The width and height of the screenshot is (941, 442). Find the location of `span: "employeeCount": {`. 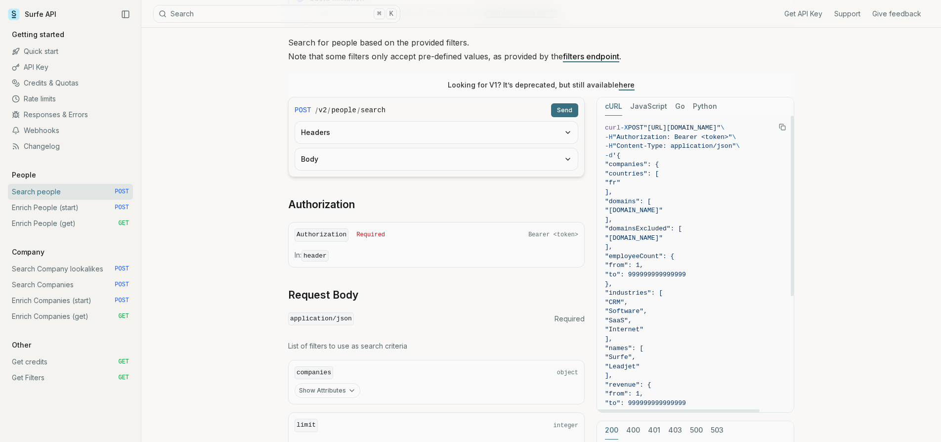

span: "employeeCount": { is located at coordinates (640, 256).